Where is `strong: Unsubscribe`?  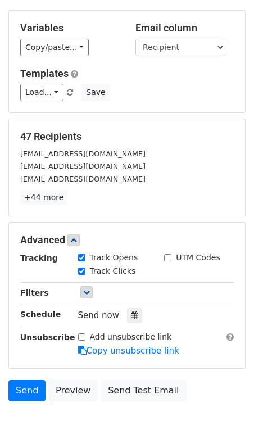
strong: Unsubscribe is located at coordinates (48, 337).